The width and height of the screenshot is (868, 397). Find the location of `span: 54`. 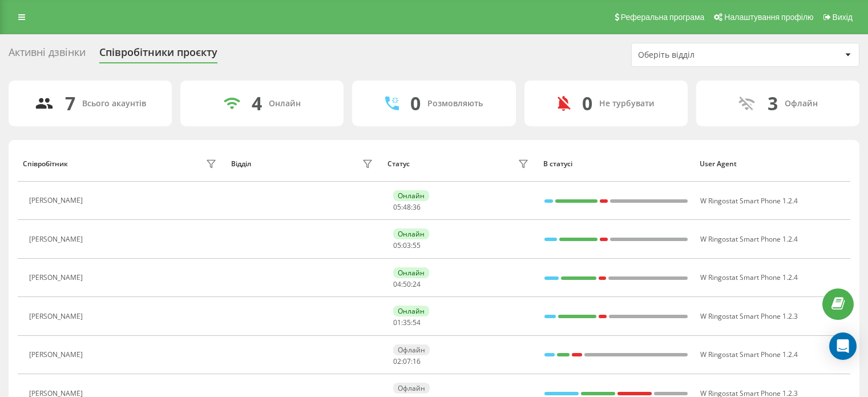

span: 54 is located at coordinates (417, 322).